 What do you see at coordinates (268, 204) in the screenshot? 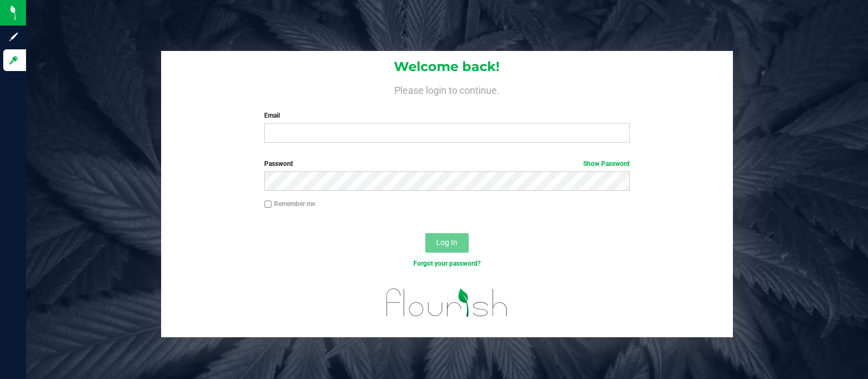
I see `input: Remember me` at bounding box center [268, 204].